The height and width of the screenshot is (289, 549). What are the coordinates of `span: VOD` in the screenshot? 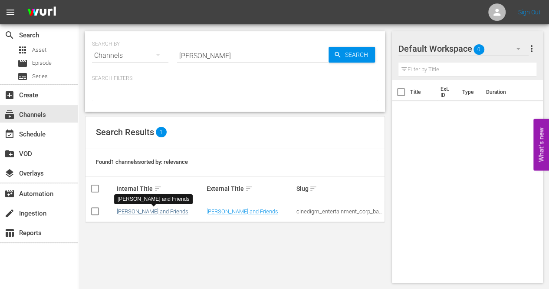 It's located at (10, 154).